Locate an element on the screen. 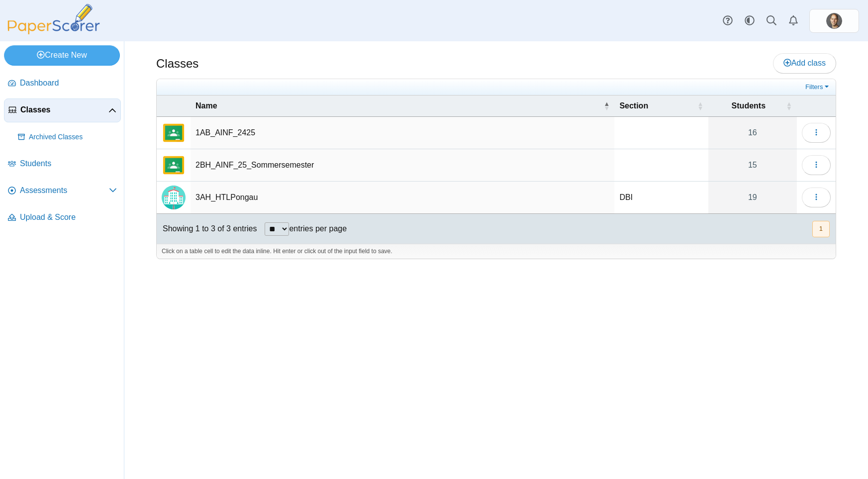  span: Section : Activate to sort is located at coordinates (700, 106).